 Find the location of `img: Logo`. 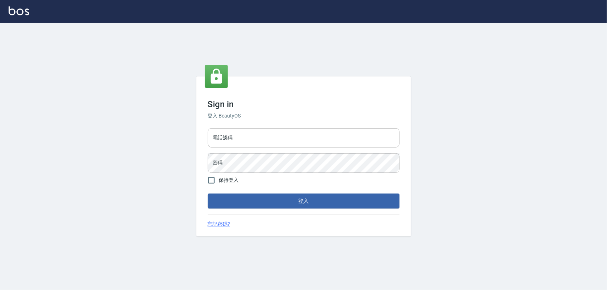

img: Logo is located at coordinates (19, 11).